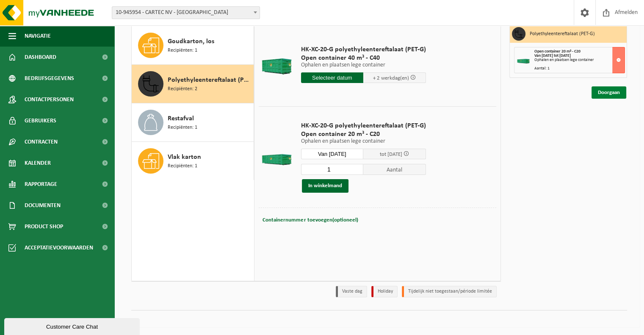  I want to click on span: Contactpersonen, so click(49, 100).